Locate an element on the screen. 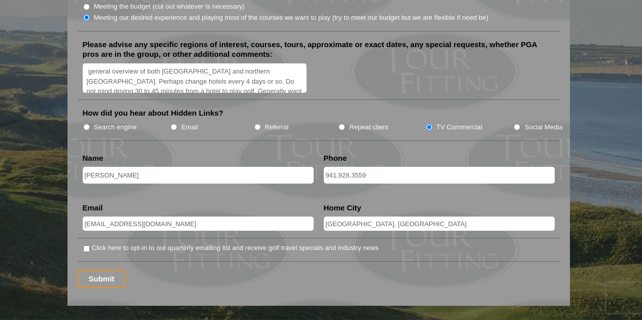 The image size is (642, 320). label: Referral is located at coordinates (277, 127).